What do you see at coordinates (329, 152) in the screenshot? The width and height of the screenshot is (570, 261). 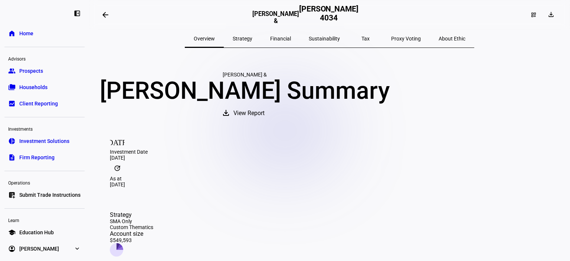 I see `div: Investment Date` at bounding box center [329, 152].